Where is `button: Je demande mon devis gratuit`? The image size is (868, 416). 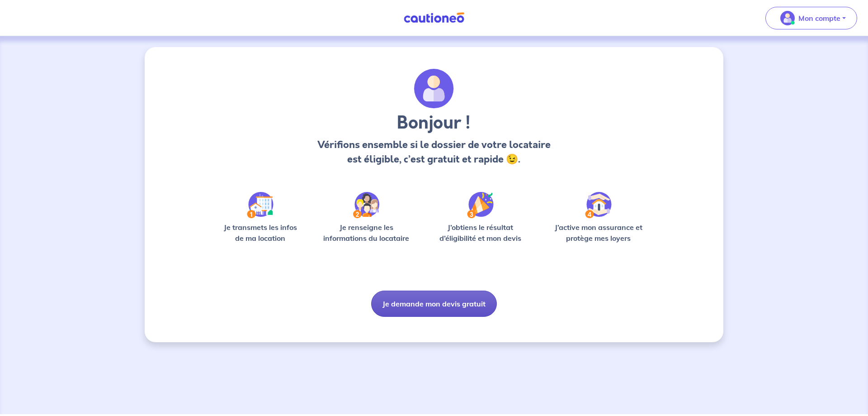
button: Je demande mon devis gratuit is located at coordinates (434, 304).